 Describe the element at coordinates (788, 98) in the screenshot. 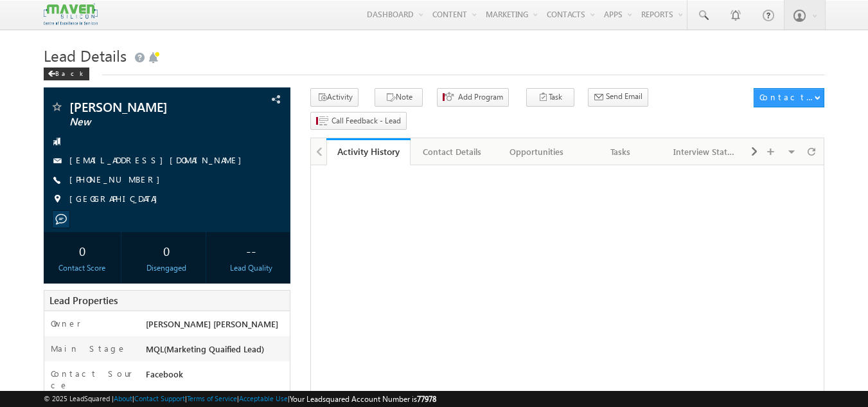

I see `button: Contact Actions` at that location.